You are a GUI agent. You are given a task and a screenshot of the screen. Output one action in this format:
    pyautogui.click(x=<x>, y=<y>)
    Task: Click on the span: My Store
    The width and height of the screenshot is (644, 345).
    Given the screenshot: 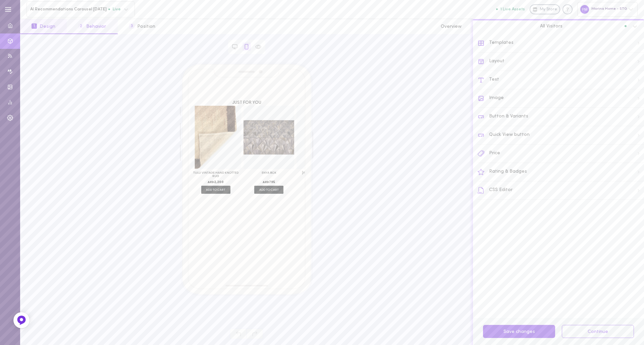 What is the action you would take?
    pyautogui.click(x=548, y=10)
    